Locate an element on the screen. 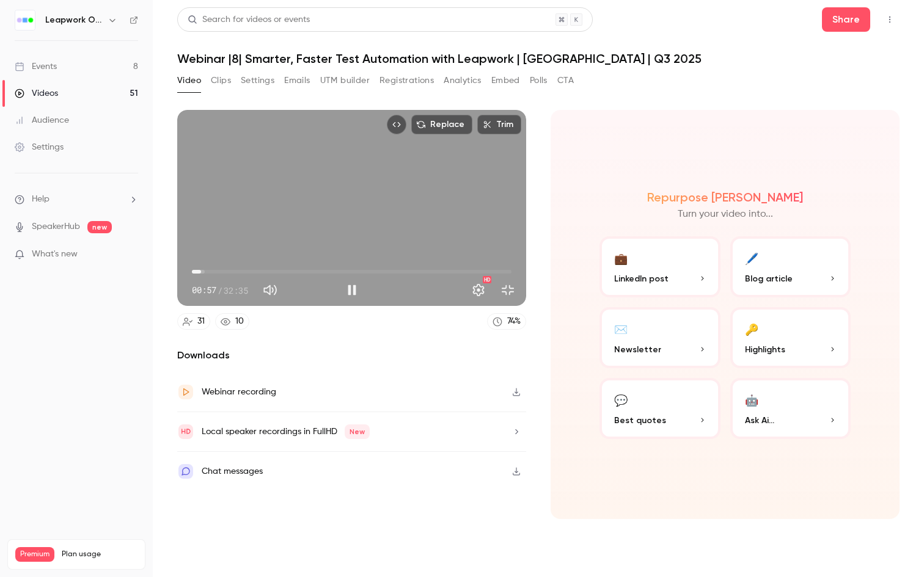  button: Clips is located at coordinates (221, 81).